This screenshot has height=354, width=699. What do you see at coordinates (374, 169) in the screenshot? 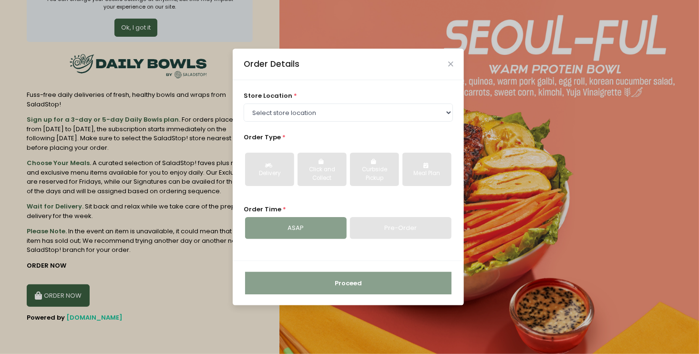
I see `button: Curbside Pickup` at bounding box center [374, 169].